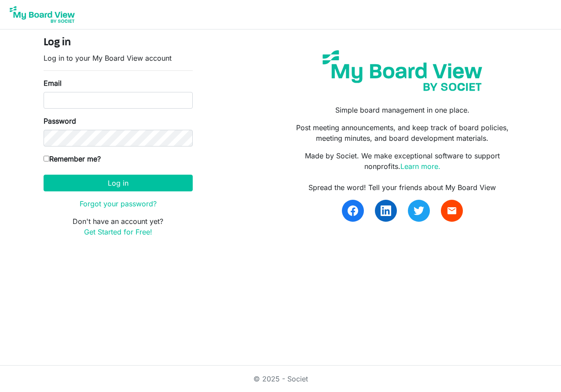 This screenshot has width=561, height=392. What do you see at coordinates (42, 14) in the screenshot?
I see `img: My Board View Logo` at bounding box center [42, 14].